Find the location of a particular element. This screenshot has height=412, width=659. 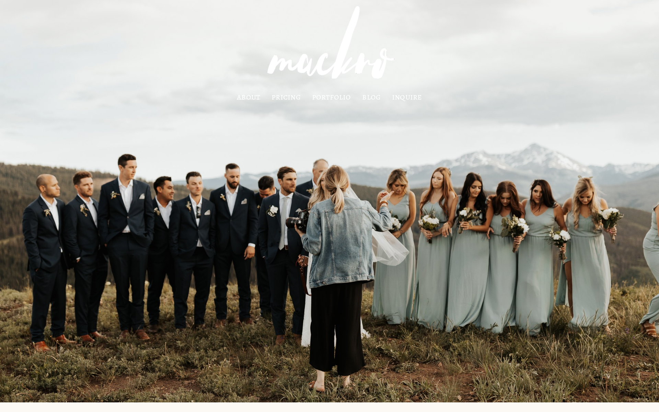

a: blog is located at coordinates (371, 97).